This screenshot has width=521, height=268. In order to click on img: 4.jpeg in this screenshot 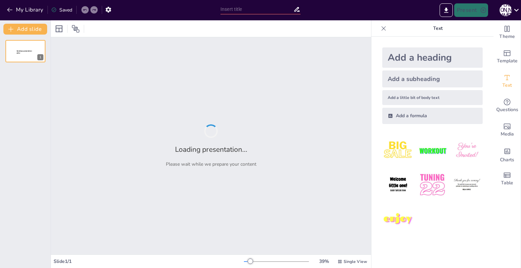, I will do `click(398, 185)`.